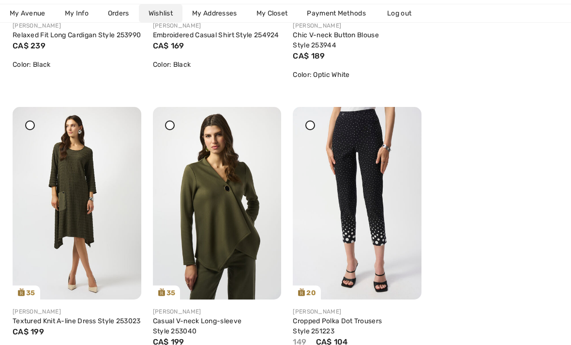 The image size is (571, 345). Describe the element at coordinates (161, 13) in the screenshot. I see `a: Wishlist` at that location.